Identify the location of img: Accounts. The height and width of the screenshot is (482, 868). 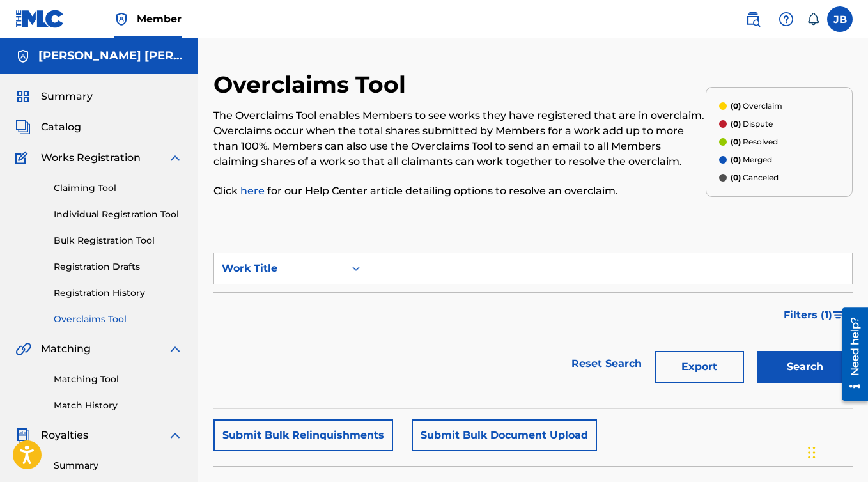
(23, 56).